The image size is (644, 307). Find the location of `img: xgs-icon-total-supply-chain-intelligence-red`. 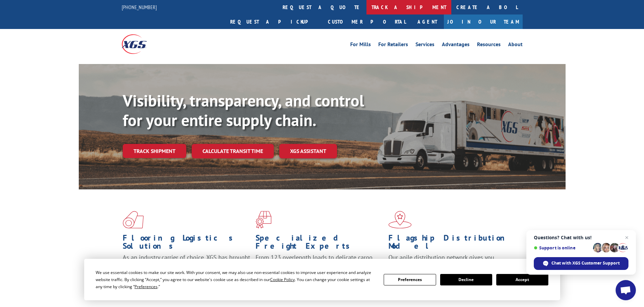

img: xgs-icon-total-supply-chain-intelligence-red is located at coordinates (133, 220).